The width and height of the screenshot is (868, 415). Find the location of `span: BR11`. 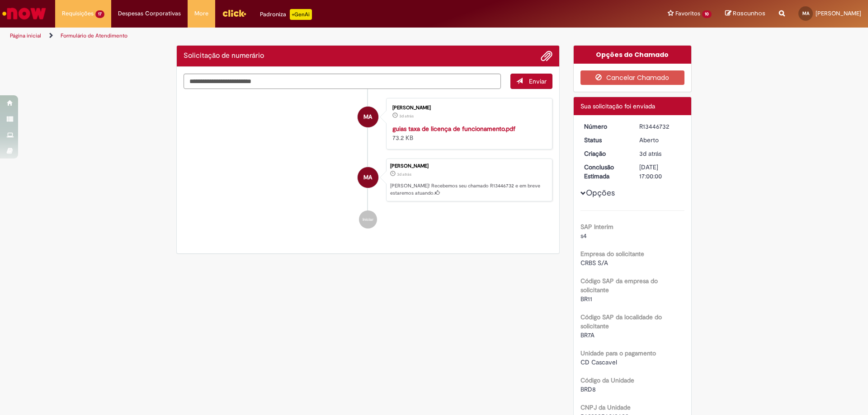

span: BR11 is located at coordinates (586, 299).